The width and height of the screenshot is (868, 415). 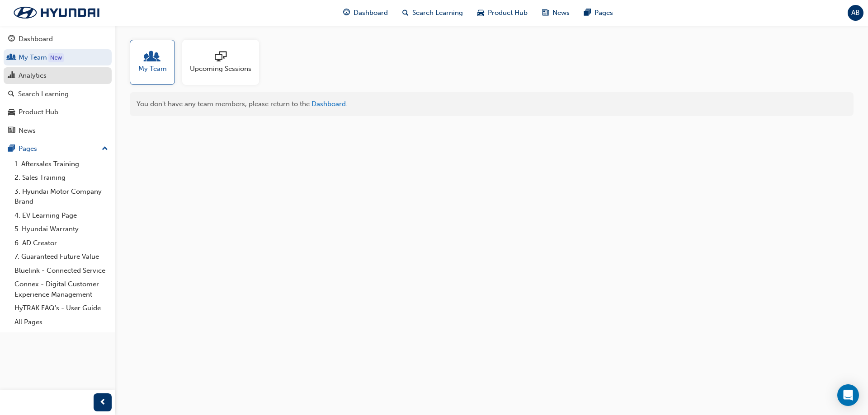 I want to click on a: news-iconNews, so click(x=556, y=12).